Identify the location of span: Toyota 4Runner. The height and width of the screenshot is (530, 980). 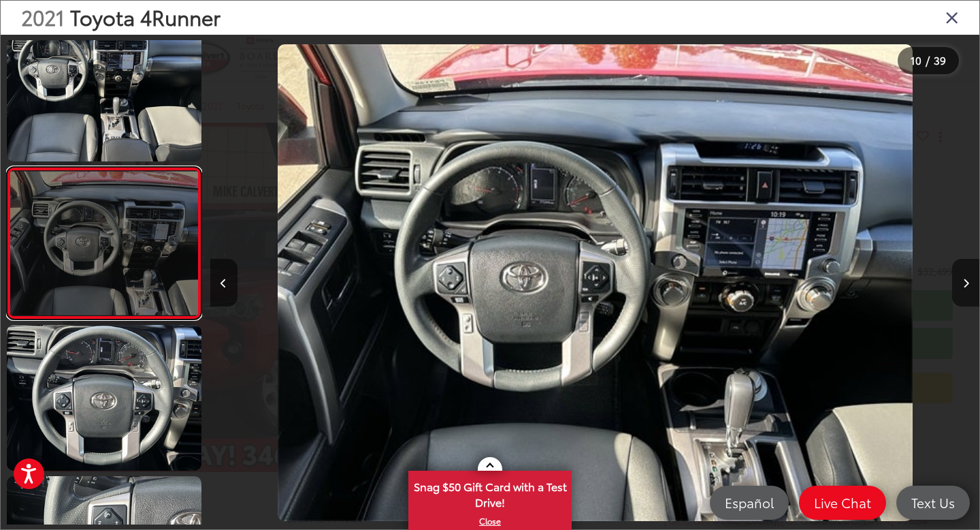
(145, 16).